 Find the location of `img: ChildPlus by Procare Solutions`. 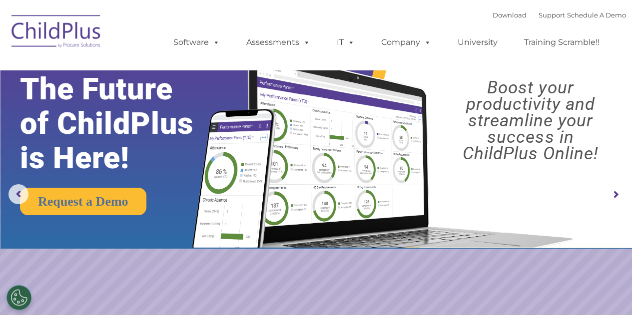

img: ChildPlus by Procare Solutions is located at coordinates (56, 33).